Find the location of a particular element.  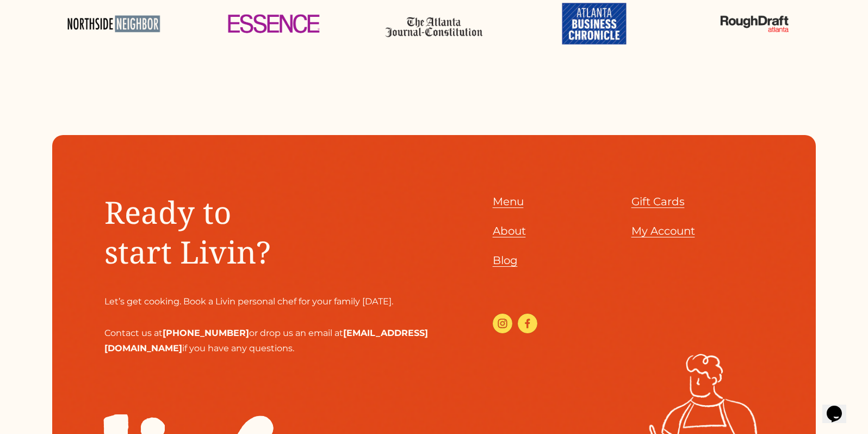

span: My Account is located at coordinates (663, 231).